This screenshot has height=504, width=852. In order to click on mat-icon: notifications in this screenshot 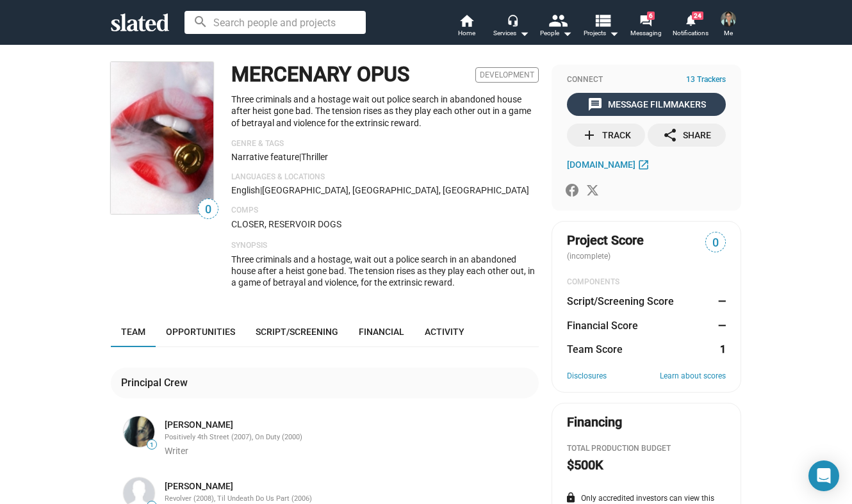, I will do `click(690, 19)`.